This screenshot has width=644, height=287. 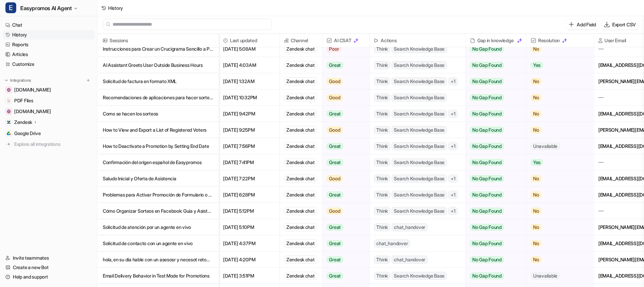 I want to click on span: Good, so click(x=335, y=98).